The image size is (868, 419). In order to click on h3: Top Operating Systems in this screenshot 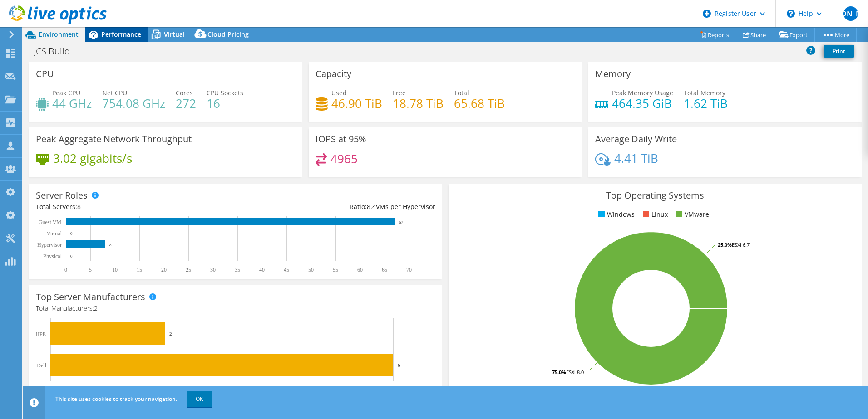, I will do `click(655, 196)`.